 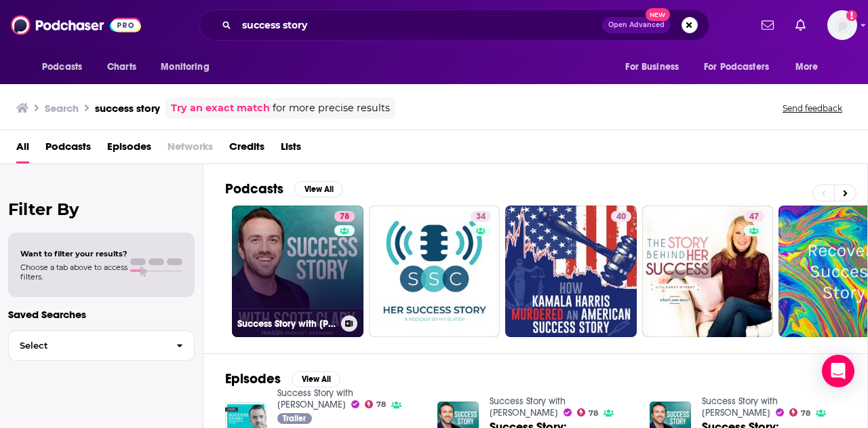 What do you see at coordinates (419, 25) in the screenshot?
I see `input: Search podcasts, credits, & more...` at bounding box center [419, 25].